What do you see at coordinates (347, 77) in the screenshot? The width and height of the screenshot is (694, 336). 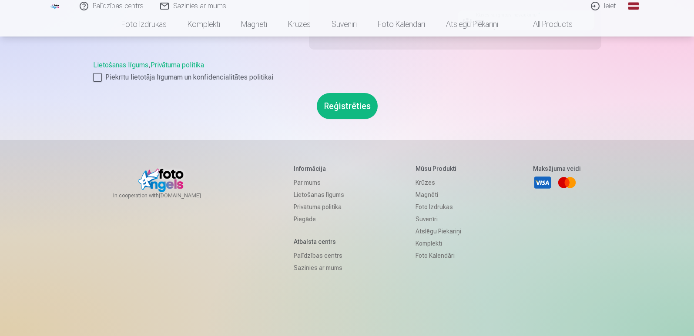 I see `label: Piekrītu lietotāja līgumam un konfidencialitātes politikai` at bounding box center [347, 77].